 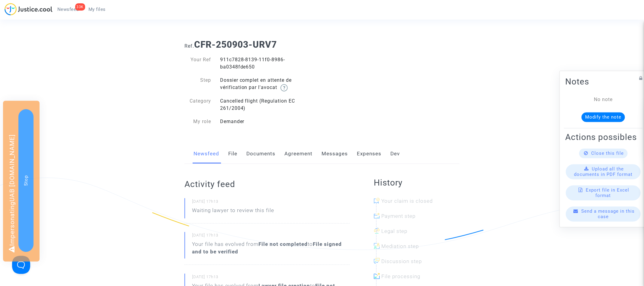 What do you see at coordinates (604, 82) in the screenshot?
I see `h2: Notes` at bounding box center [604, 82].